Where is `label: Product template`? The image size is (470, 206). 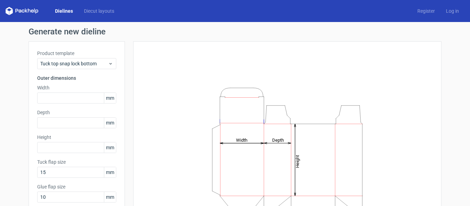 label: Product template is located at coordinates (77, 53).